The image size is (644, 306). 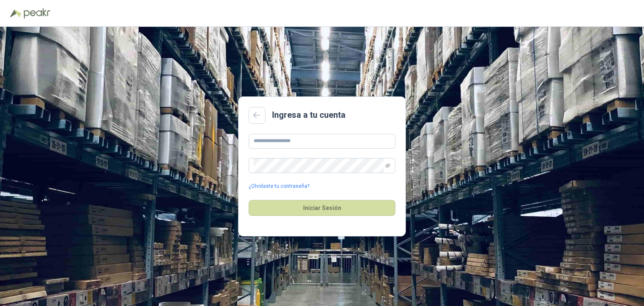 I want to click on img: Logo, so click(x=16, y=13).